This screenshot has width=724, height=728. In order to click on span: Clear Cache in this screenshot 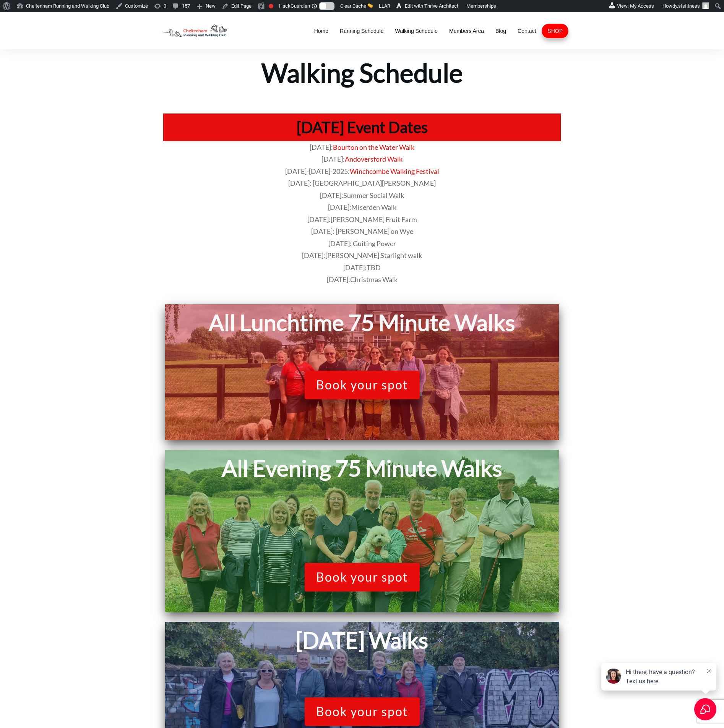, I will do `click(353, 6)`.